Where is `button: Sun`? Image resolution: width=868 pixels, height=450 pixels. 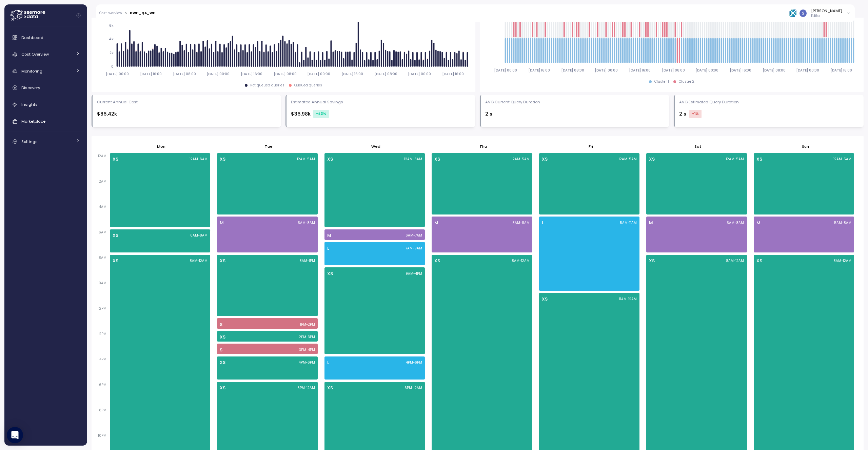 button: Sun is located at coordinates (805, 147).